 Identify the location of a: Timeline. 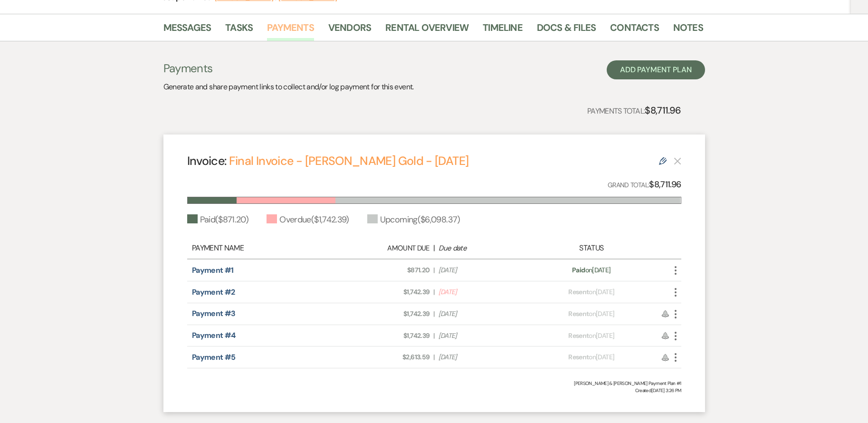
(503, 31).